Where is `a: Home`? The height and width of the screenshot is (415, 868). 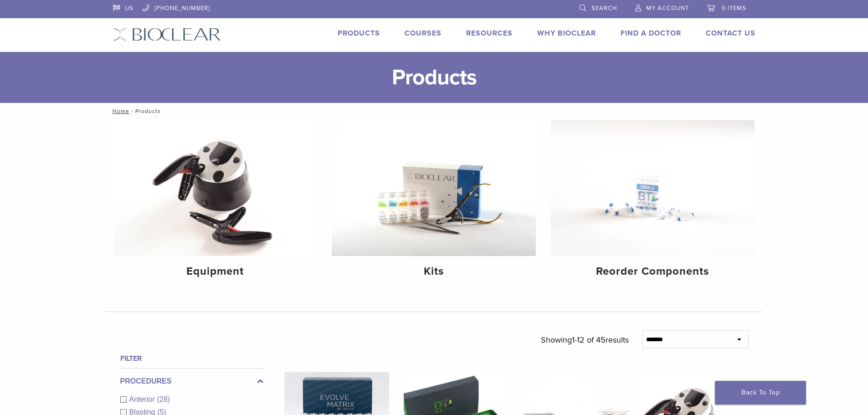
a: Home is located at coordinates (119, 111).